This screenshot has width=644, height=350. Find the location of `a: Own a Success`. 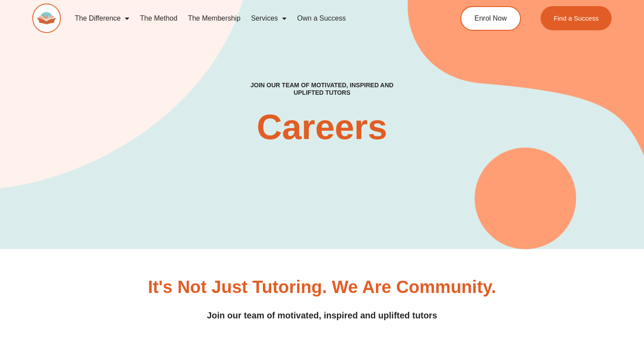

a: Own a Success is located at coordinates (322, 19).